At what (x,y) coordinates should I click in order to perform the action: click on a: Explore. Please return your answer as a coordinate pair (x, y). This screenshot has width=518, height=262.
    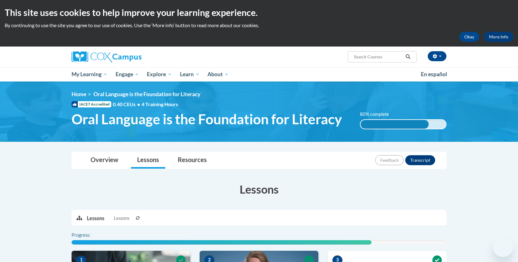
    Looking at the image, I should click on (159, 74).